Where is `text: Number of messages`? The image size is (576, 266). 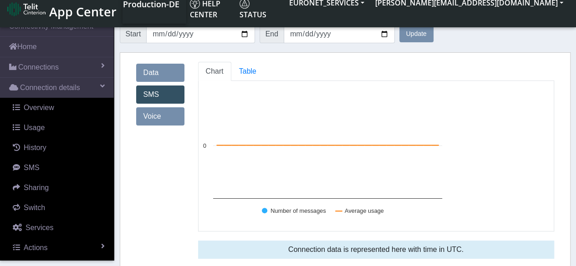 text: Number of messages is located at coordinates (298, 211).